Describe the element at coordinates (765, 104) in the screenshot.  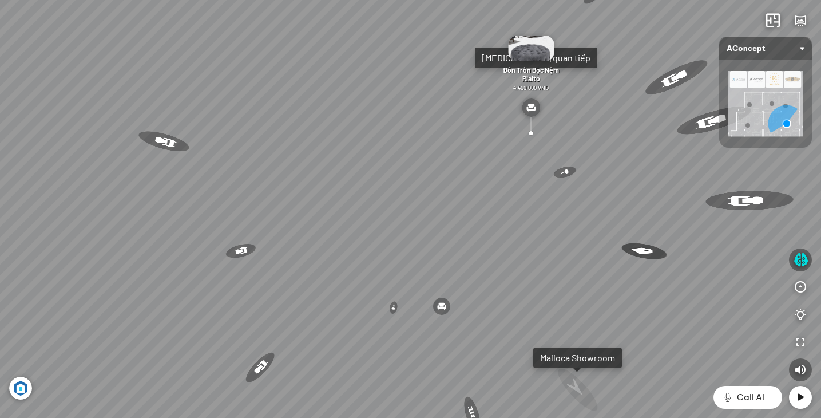
I see `img: AConcept_CTMHTJT2R6E4.png` at that location.